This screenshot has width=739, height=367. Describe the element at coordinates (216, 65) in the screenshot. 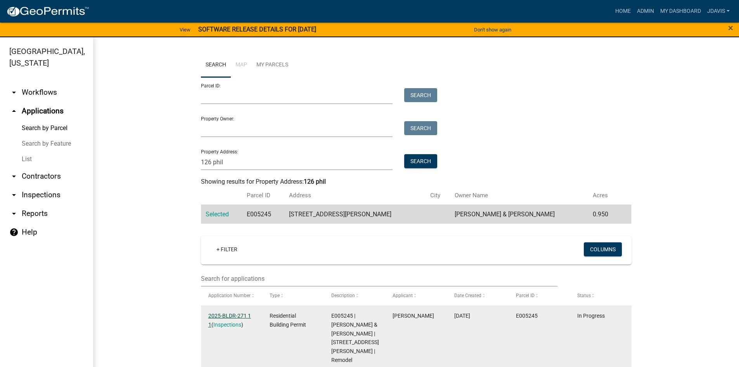

I see `a: Search` at that location.